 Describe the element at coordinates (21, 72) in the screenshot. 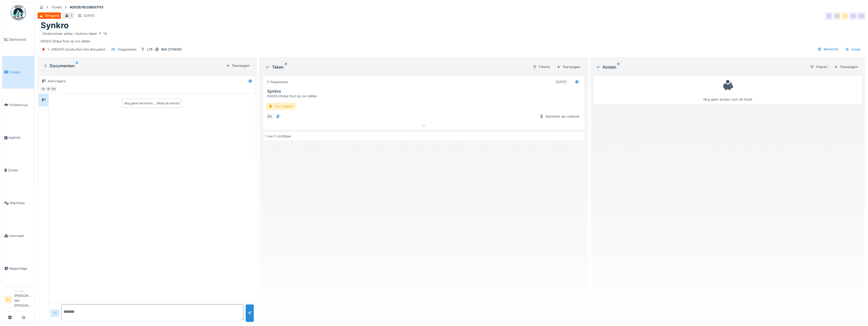

I see `span: Tickets` at that location.